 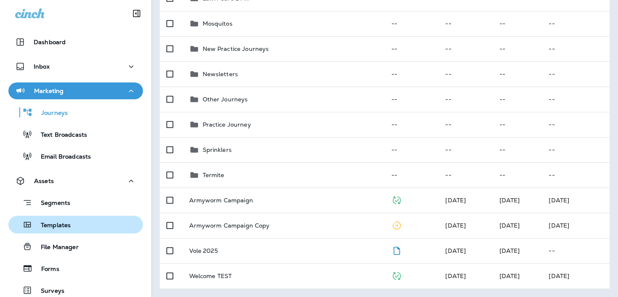 I want to click on button: Forms, so click(x=76, y=268).